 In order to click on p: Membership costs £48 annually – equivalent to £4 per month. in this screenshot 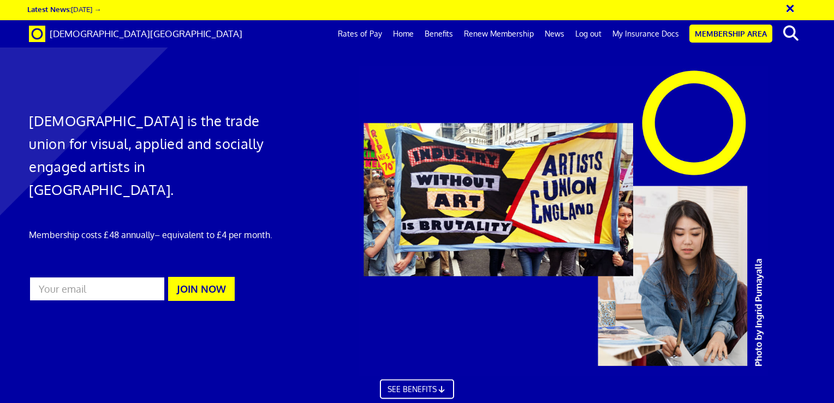, I will do `click(153, 235)`.